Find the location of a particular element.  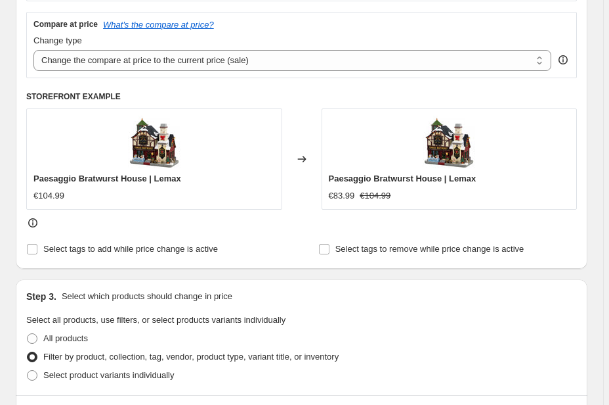

div: €83.99 is located at coordinates (342, 196).